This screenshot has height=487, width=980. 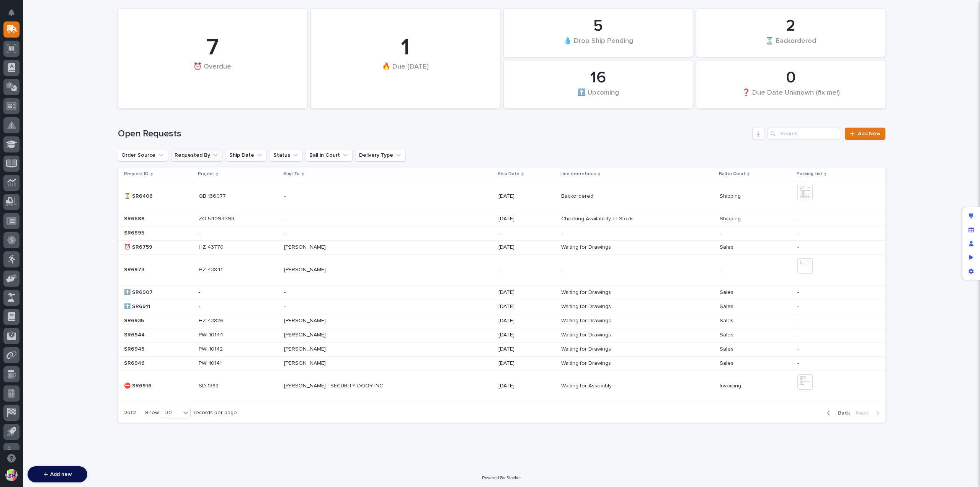 What do you see at coordinates (197, 155) in the screenshot?
I see `button: Requested By` at bounding box center [197, 155].